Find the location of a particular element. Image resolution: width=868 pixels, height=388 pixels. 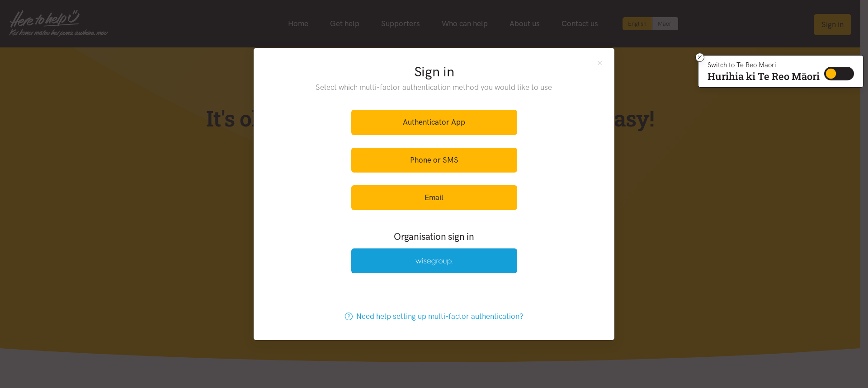

a: Phone or SMS is located at coordinates (434, 160).